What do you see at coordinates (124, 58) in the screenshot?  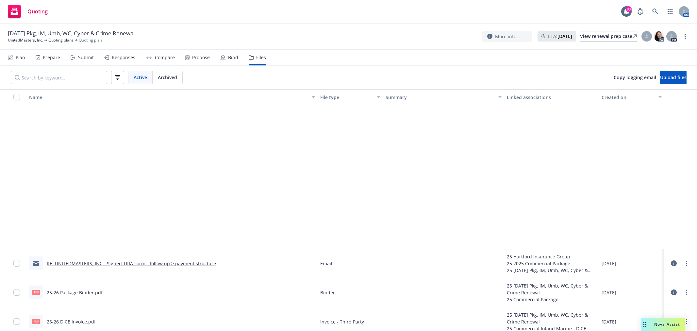 I see `div: Responses` at bounding box center [124, 58].